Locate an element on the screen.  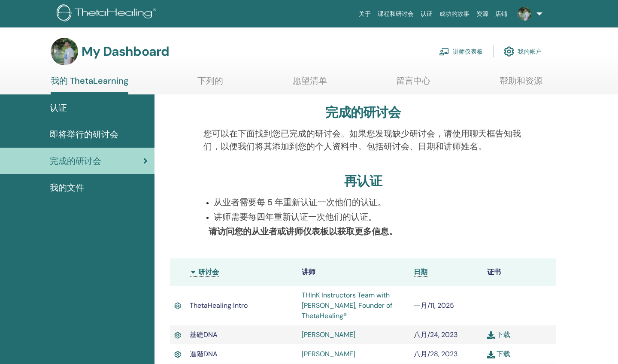
a: 关于 is located at coordinates (365, 14).